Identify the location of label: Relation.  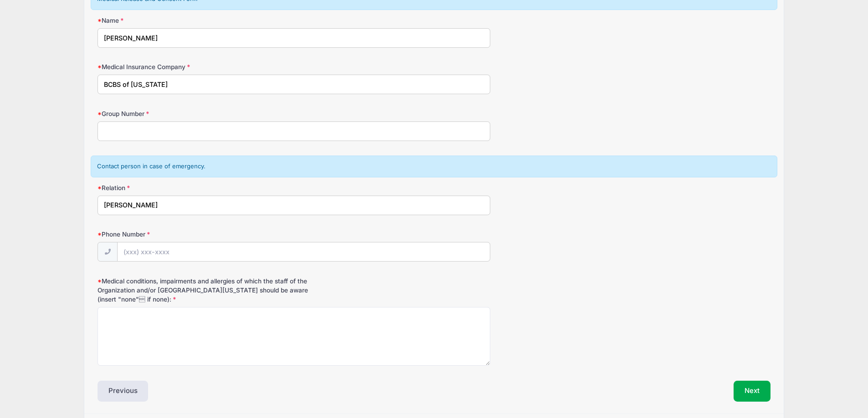
(210, 188).